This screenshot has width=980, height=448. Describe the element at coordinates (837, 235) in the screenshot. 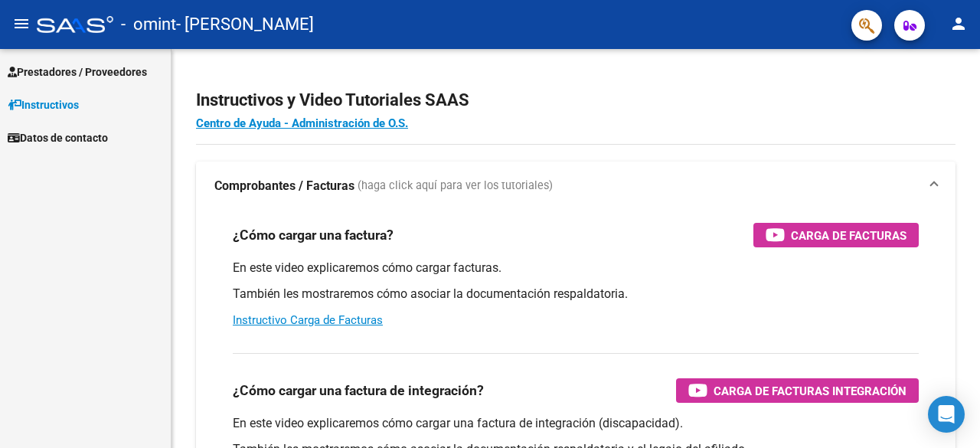

I see `button: Carga de Facturas` at that location.